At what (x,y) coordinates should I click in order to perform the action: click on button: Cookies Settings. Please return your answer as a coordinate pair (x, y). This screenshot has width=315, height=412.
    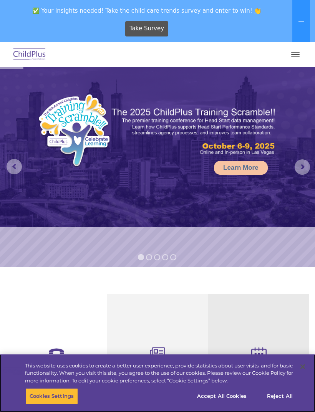
    Looking at the image, I should click on (51, 396).